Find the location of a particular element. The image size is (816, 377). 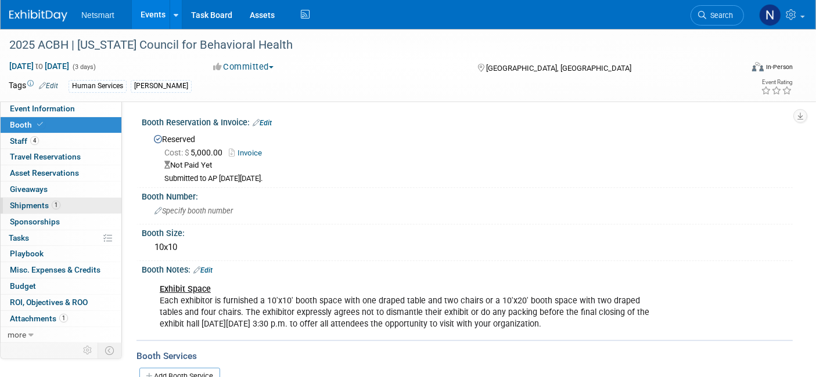

a: Asset Reservations is located at coordinates (61, 173).